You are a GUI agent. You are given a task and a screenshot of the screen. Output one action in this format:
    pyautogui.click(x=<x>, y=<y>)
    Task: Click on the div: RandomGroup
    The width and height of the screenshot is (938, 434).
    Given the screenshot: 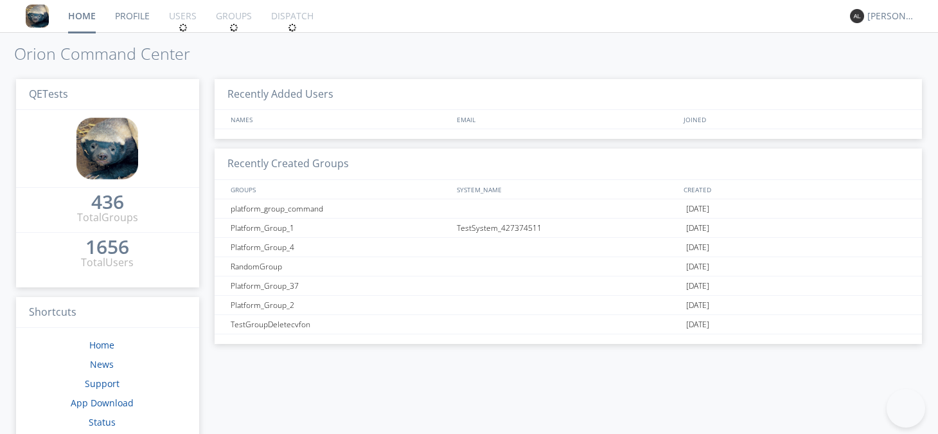 What is the action you would take?
    pyautogui.click(x=340, y=266)
    